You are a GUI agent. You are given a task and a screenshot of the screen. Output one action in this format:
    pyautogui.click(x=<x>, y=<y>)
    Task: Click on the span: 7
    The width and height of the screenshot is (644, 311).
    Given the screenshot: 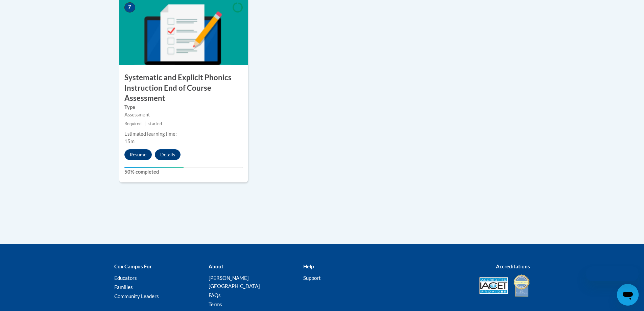 What is the action you would take?
    pyautogui.click(x=130, y=7)
    